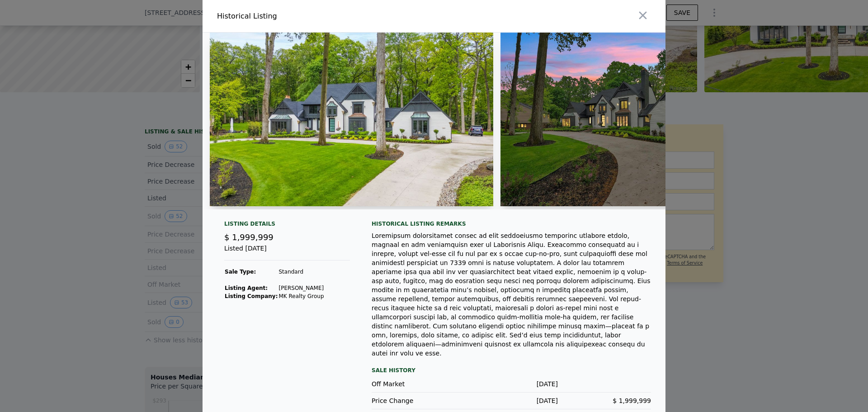  What do you see at coordinates (301, 272) in the screenshot?
I see `td: Standard` at bounding box center [301, 272].